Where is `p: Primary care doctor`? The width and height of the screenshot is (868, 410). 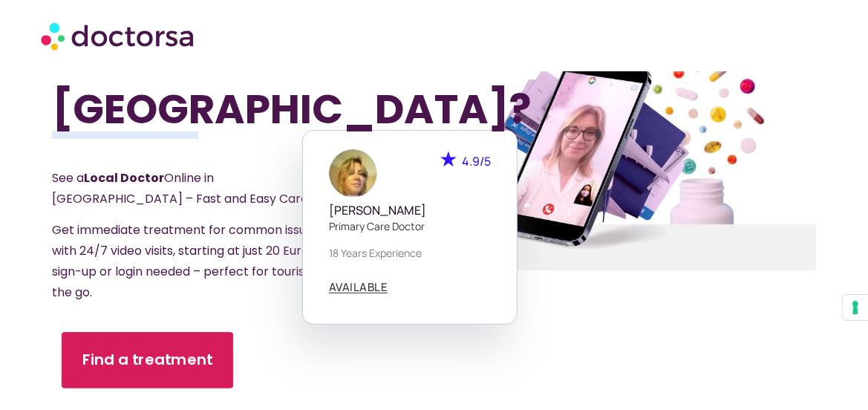 p: Primary care doctor is located at coordinates (410, 226).